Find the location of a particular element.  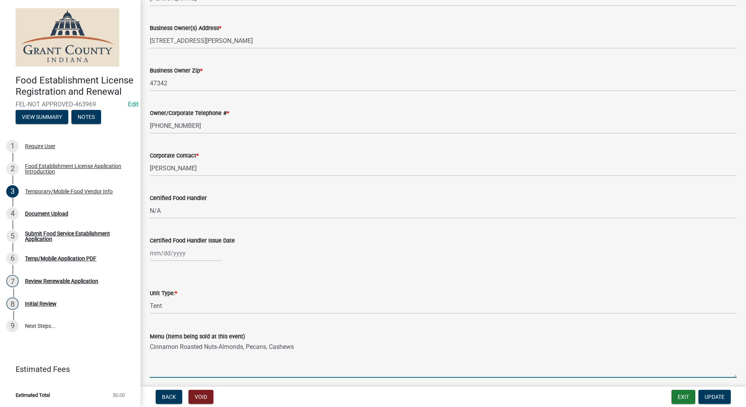

div: 9 is located at coordinates (12, 326).